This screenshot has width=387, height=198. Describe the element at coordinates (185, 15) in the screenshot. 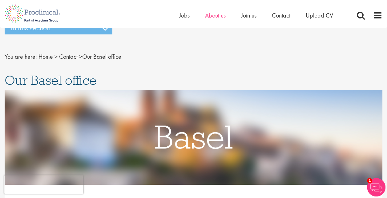

I see `span: Jobs` at that location.